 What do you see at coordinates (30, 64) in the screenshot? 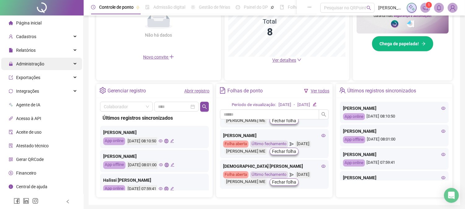
I see `span: Administração` at bounding box center [30, 64].